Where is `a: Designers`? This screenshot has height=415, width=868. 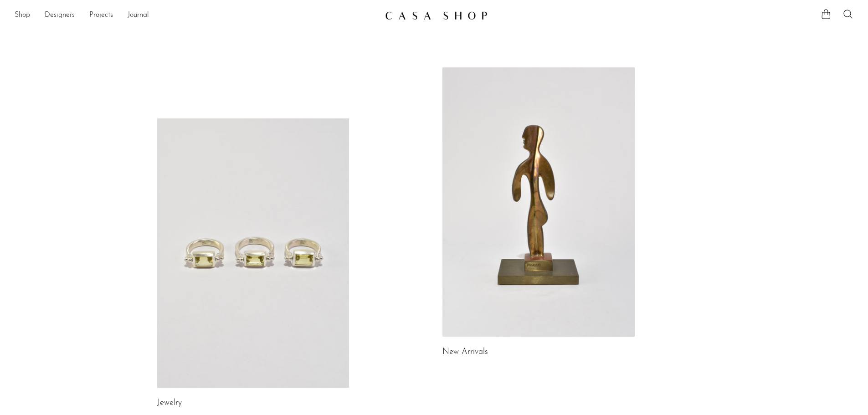 a: Designers is located at coordinates (59, 16).